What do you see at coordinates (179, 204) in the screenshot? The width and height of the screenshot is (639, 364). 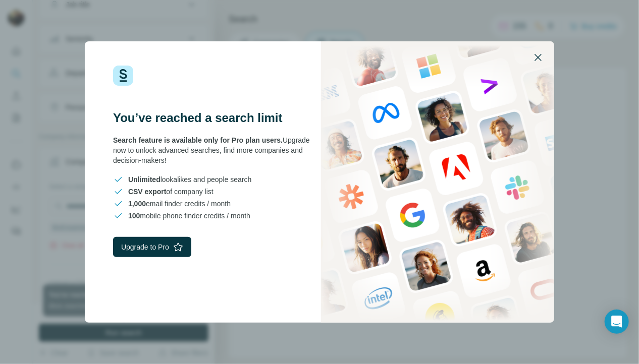 I see `span: email finder credits / month` at bounding box center [179, 204].